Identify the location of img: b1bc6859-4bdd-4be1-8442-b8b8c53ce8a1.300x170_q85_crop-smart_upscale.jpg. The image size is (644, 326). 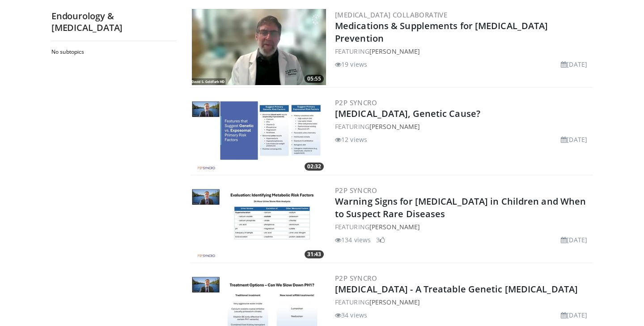
(259, 223).